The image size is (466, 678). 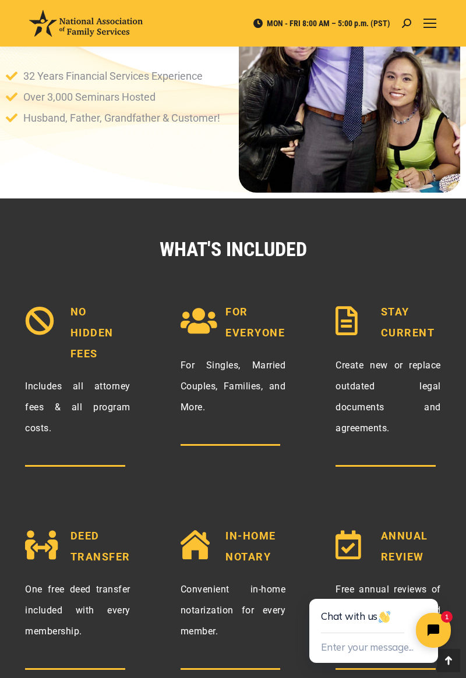 What do you see at coordinates (84, 86) in the screenshot?
I see `button: Enter your message...` at bounding box center [84, 86].